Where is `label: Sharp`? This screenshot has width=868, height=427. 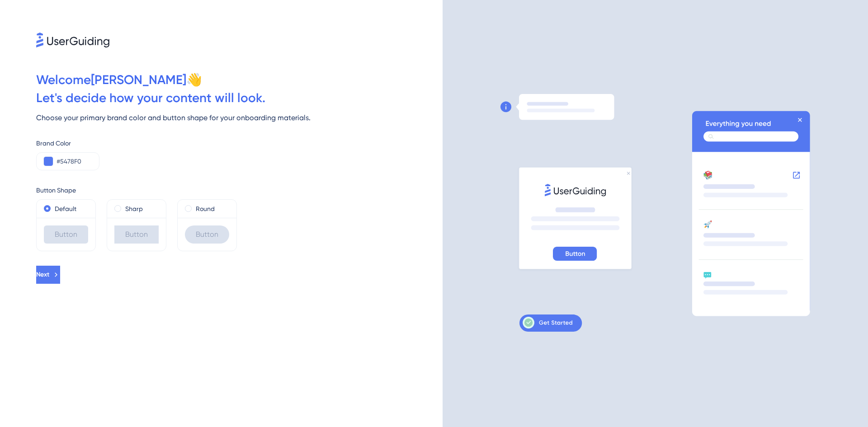
label: Sharp is located at coordinates (134, 209).